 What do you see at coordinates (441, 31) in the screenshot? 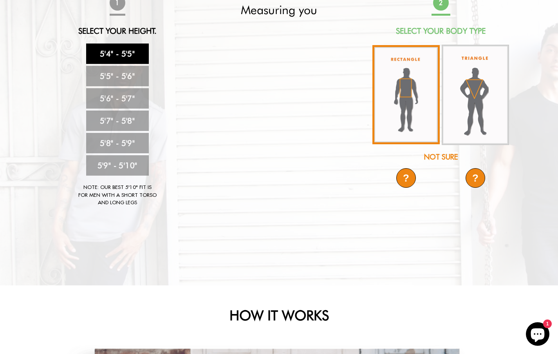
I see `h2: Select Your Body Type` at bounding box center [441, 31].